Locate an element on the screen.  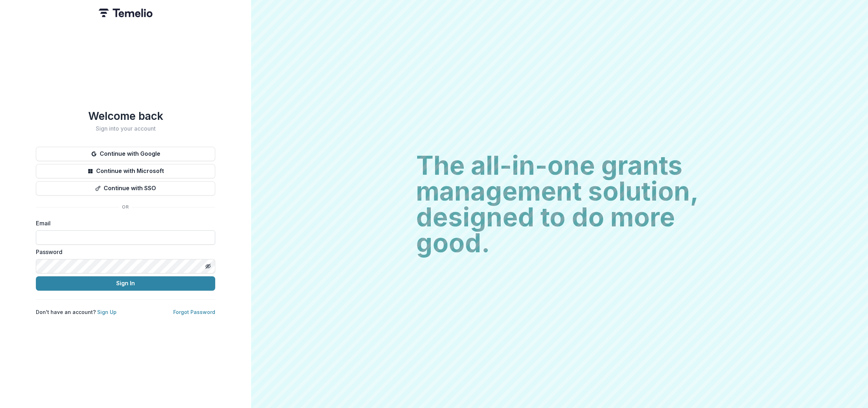
button: Continue with Google is located at coordinates (125, 154).